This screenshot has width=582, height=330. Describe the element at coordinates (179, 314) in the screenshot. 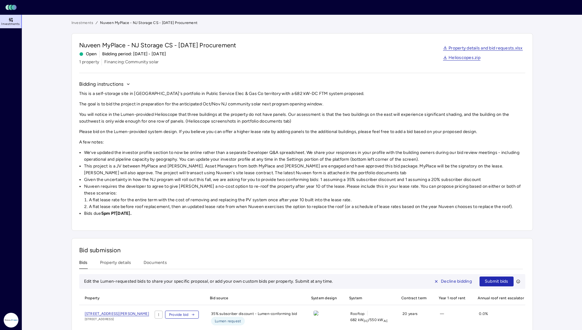

I see `span: Provide bid` at that location.